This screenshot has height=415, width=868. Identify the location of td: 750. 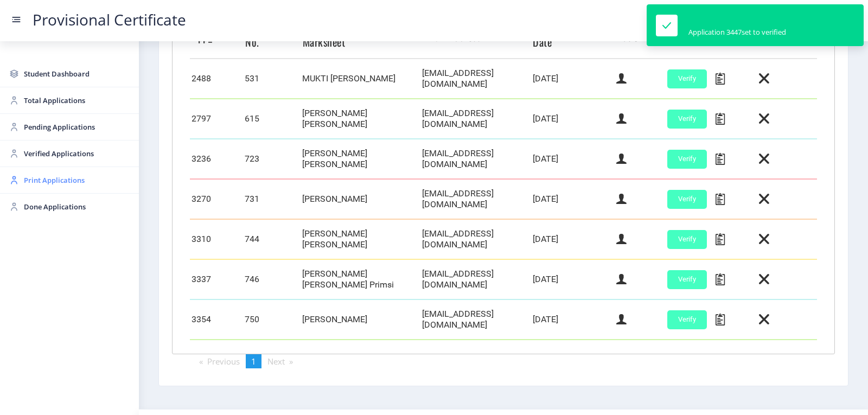
(271, 319).